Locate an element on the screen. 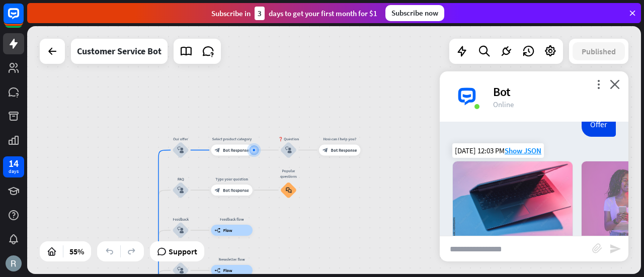 This screenshot has height=277, width=644. a: 14 days is located at coordinates (14, 167).